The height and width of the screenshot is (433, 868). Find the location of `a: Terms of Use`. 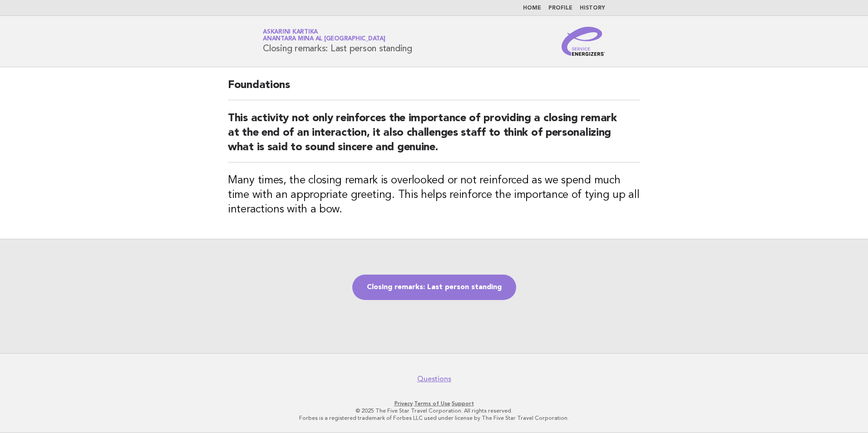

a: Terms of Use is located at coordinates (432, 403).